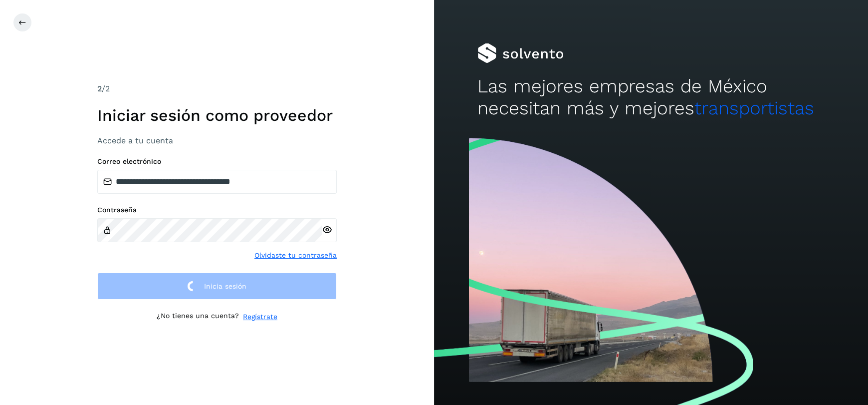  What do you see at coordinates (754, 108) in the screenshot?
I see `span: transportistas` at bounding box center [754, 108].